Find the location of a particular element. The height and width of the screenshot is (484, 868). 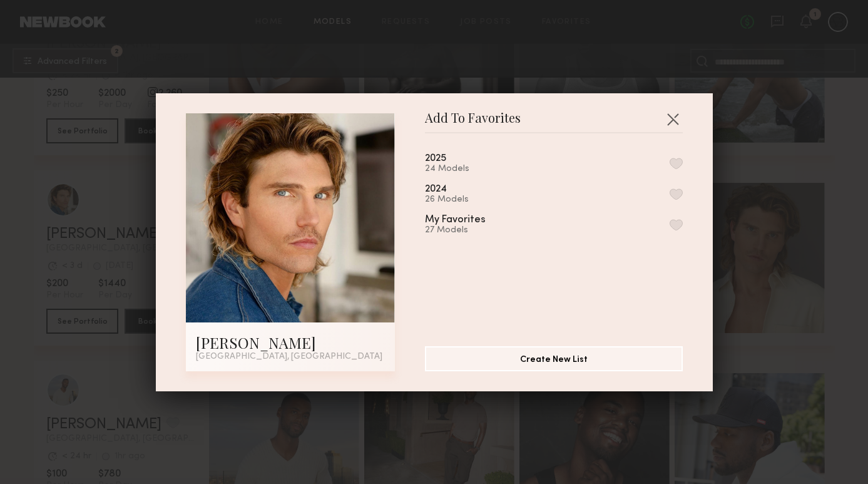

div: 2025 is located at coordinates (435, 159).